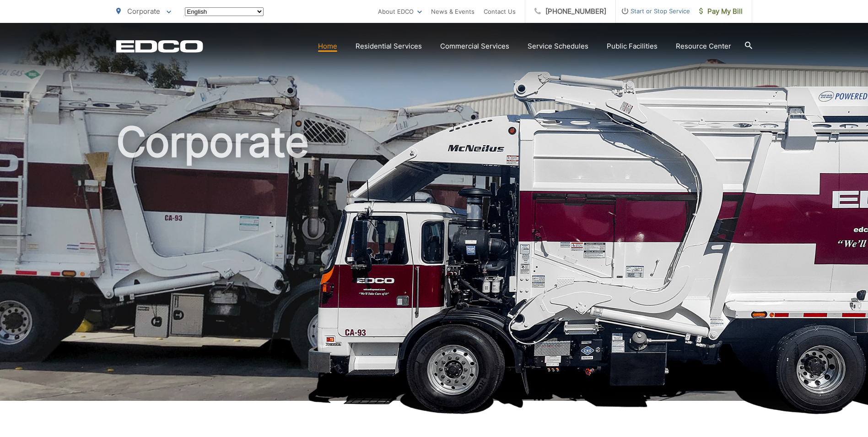 Image resolution: width=868 pixels, height=437 pixels. Describe the element at coordinates (160, 47) in the screenshot. I see `a: EDCD logo. Return to the homepage.` at that location.